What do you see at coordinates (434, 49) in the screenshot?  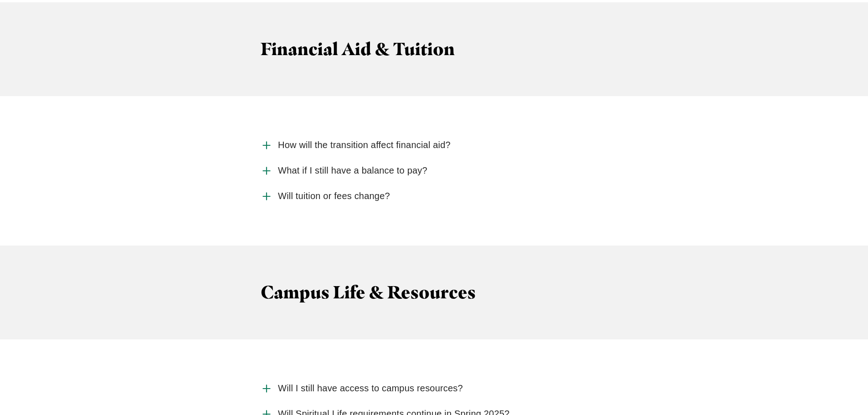 I see `h3: Financial Aid & Tuition` at bounding box center [434, 49].